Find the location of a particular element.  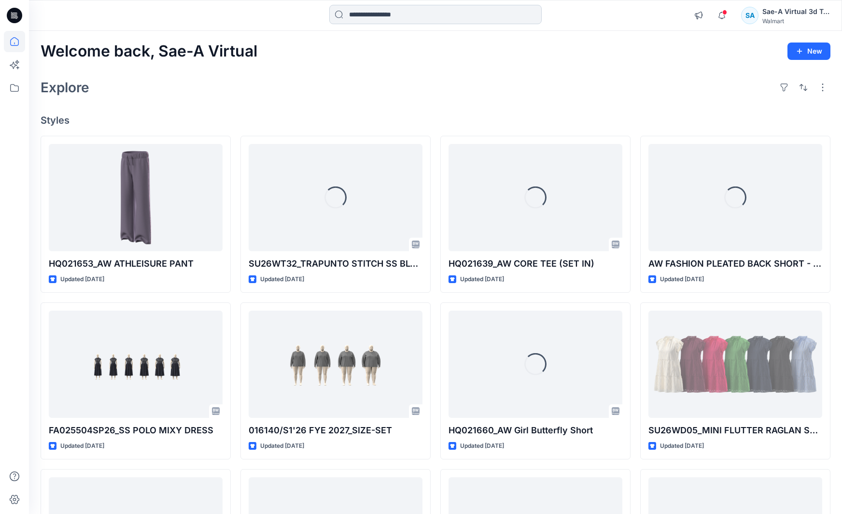

p: 016140/S1'26 FYE 2027_SIZE-SET is located at coordinates (336, 430).